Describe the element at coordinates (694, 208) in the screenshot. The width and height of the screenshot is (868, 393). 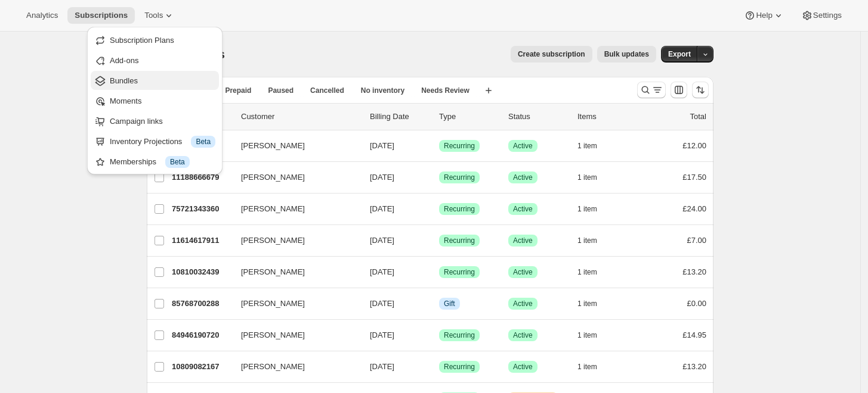
I see `span: £24.00` at that location.